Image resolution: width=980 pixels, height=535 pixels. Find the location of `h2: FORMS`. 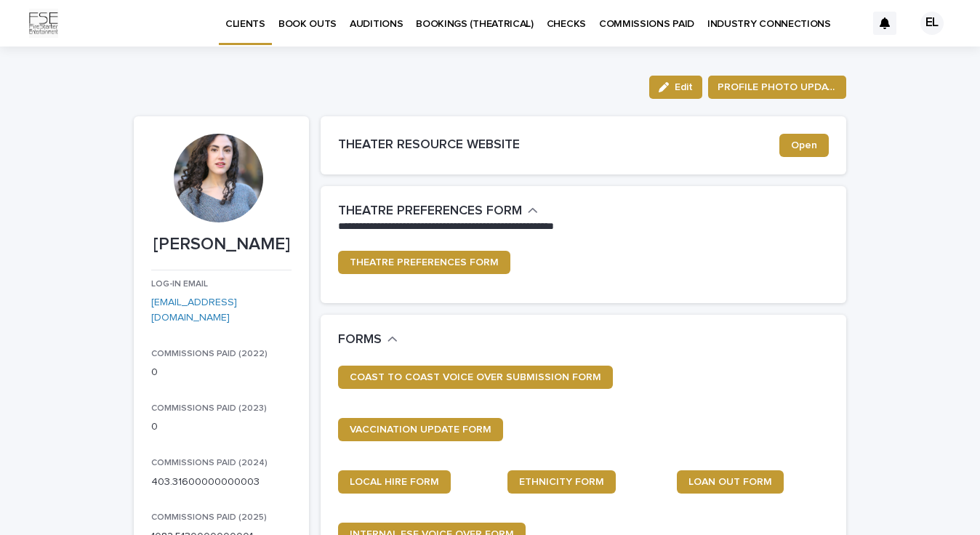

h2: FORMS is located at coordinates (360, 341).